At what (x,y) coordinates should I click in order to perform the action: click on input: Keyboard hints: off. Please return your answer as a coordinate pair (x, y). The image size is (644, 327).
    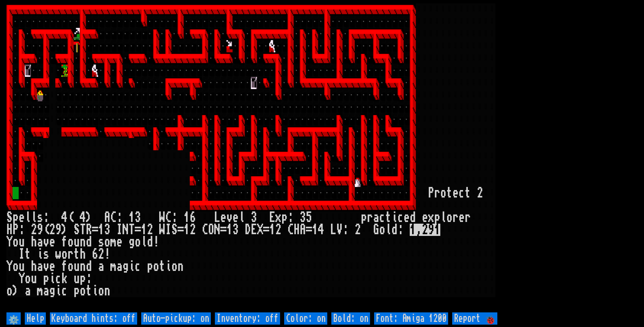
    Looking at the image, I should click on (94, 318).